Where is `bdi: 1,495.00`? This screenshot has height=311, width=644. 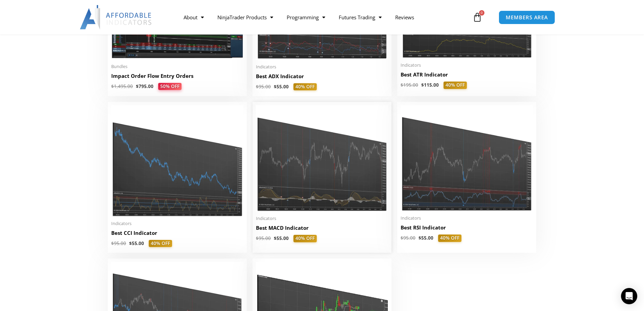 bdi: 1,495.00 is located at coordinates (122, 87).